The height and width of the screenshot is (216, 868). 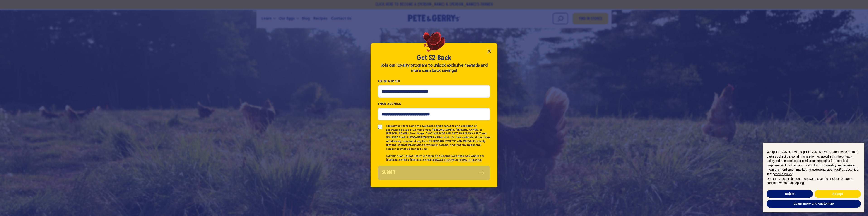 I want to click on a: TERMS OF SERVICE., so click(x=470, y=160).